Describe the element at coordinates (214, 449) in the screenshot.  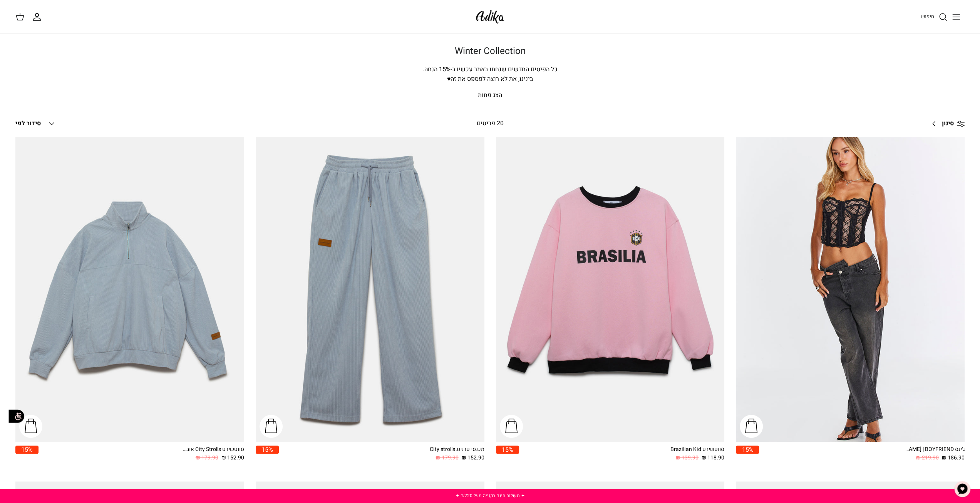
I see `div: סווטשירט City Strolls אוברסייז` at that location.